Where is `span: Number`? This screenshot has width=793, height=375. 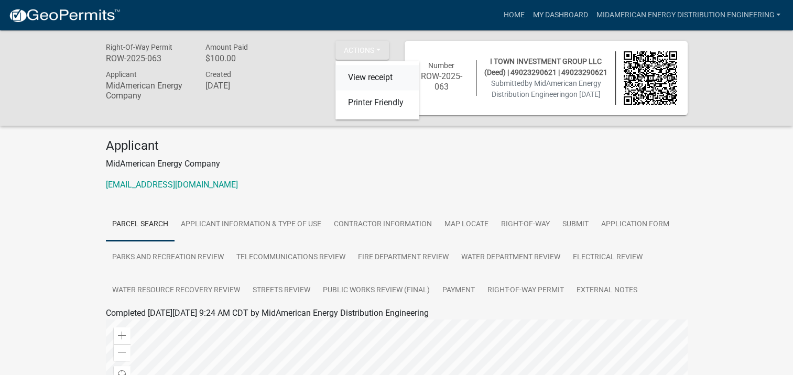 span: Number is located at coordinates (441, 66).